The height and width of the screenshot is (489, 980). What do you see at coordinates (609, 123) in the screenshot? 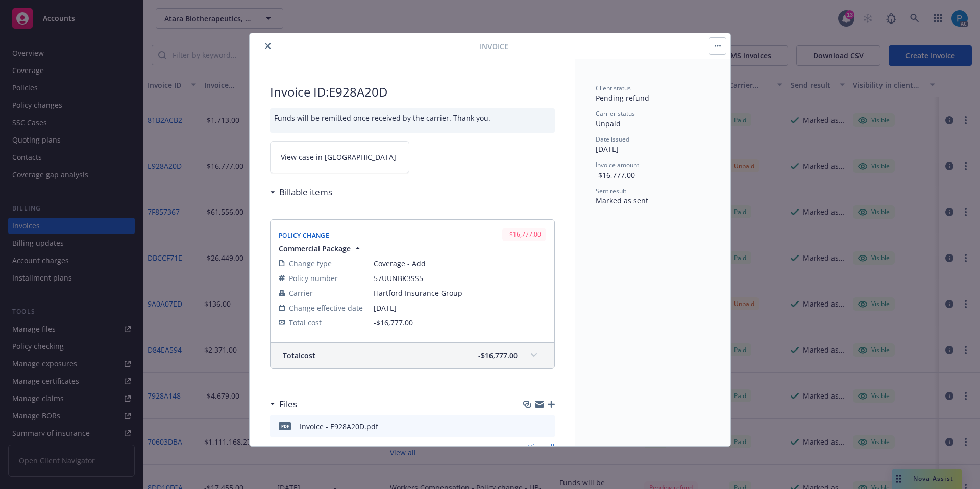
I see `span: Unpaid` at bounding box center [609, 123].